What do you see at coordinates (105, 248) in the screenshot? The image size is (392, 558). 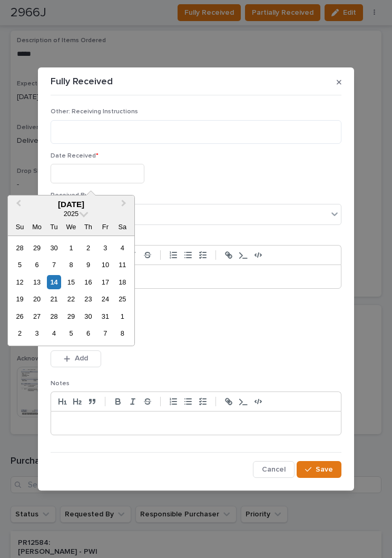 I see `div: Choose Friday, October 3rd, 2025` at bounding box center [105, 248].